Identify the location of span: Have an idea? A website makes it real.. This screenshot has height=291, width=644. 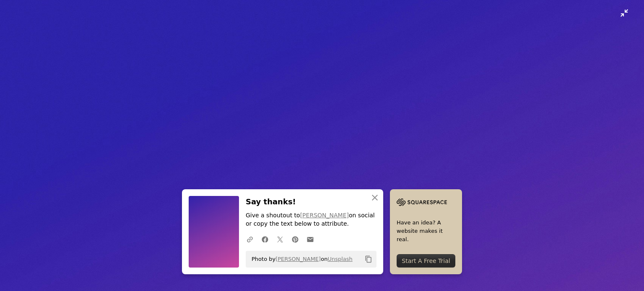
(426, 231).